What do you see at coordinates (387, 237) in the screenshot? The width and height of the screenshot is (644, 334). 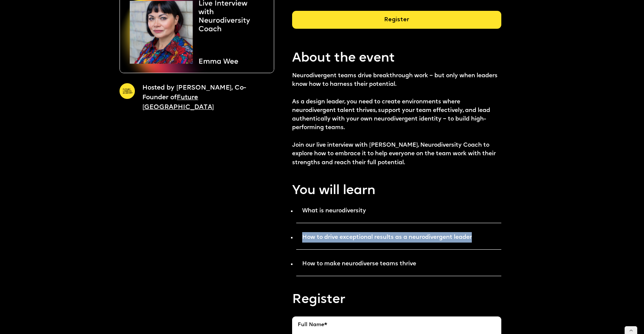 I see `strong: How to drive exceptional results as a neurodivergent leader` at bounding box center [387, 237].